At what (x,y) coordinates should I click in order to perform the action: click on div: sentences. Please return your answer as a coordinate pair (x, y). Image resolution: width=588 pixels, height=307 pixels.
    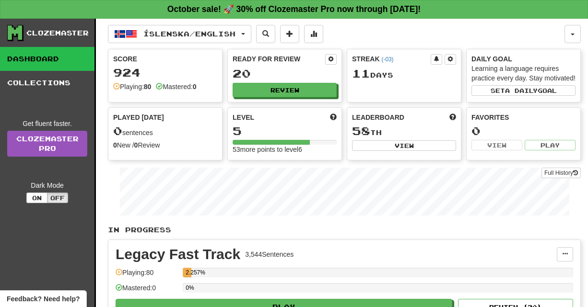
    Looking at the image, I should click on (165, 131).